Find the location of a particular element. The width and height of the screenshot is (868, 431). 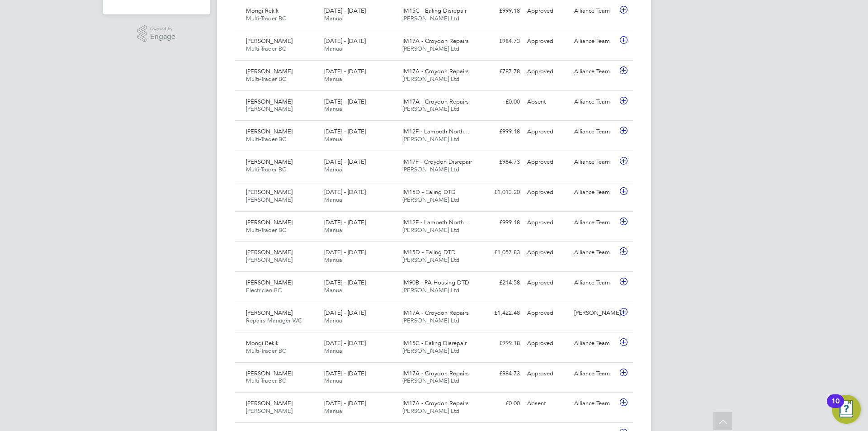

div: 10 is located at coordinates (835, 407).